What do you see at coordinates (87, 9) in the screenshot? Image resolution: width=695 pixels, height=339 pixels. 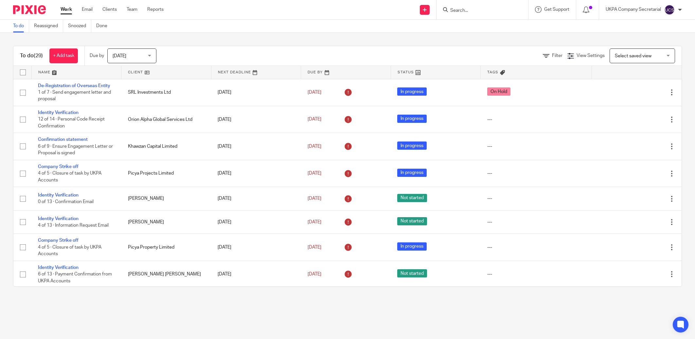 I see `a: Email` at bounding box center [87, 9].